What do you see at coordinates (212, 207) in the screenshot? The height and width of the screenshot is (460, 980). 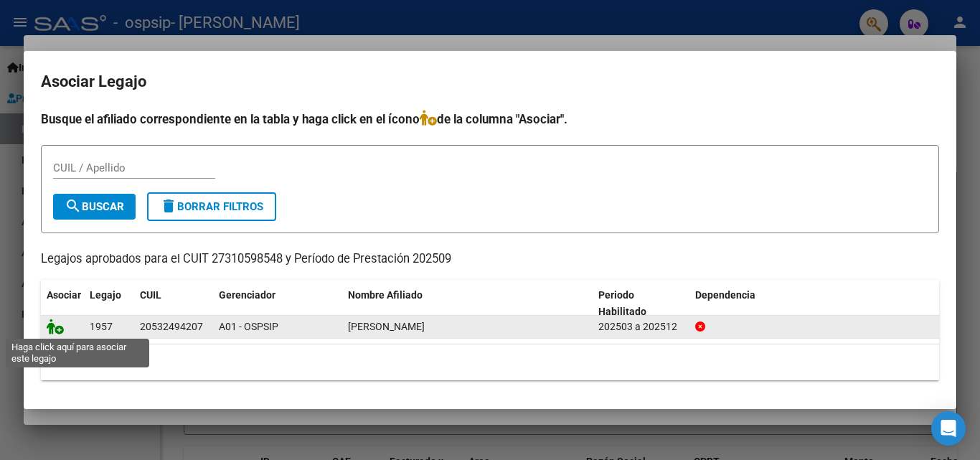 I see `button: Borrar Filtros` at bounding box center [212, 207].